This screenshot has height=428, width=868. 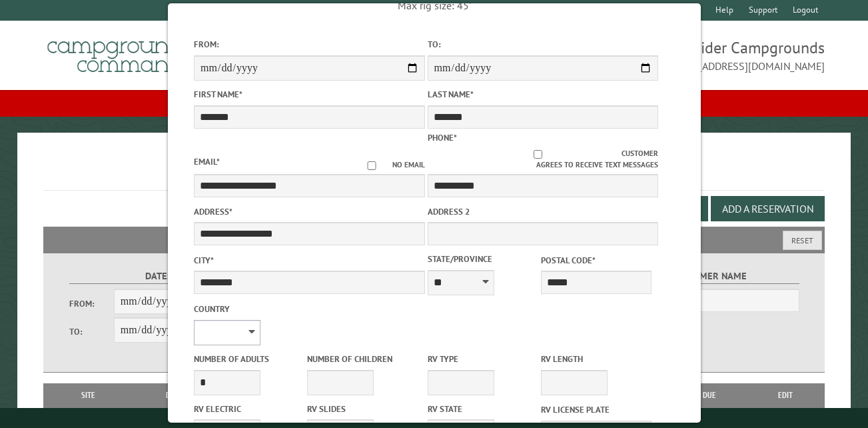 I want to click on label: Number of Children, so click(x=362, y=358).